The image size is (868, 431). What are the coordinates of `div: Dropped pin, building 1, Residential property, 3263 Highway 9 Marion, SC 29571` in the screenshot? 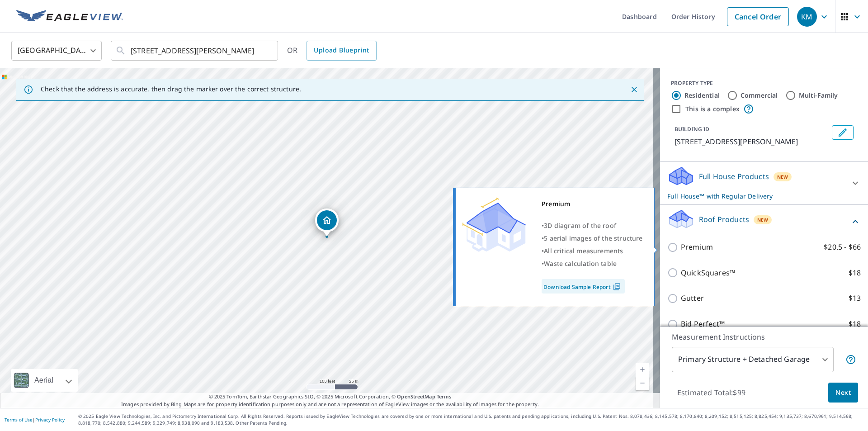 It's located at (327, 223).